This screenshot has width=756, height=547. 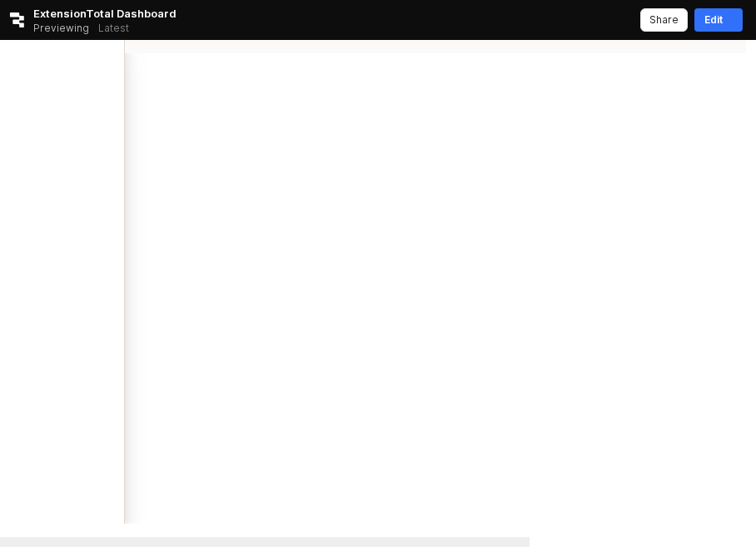 What do you see at coordinates (663, 20) in the screenshot?
I see `button: Share app` at bounding box center [663, 20].